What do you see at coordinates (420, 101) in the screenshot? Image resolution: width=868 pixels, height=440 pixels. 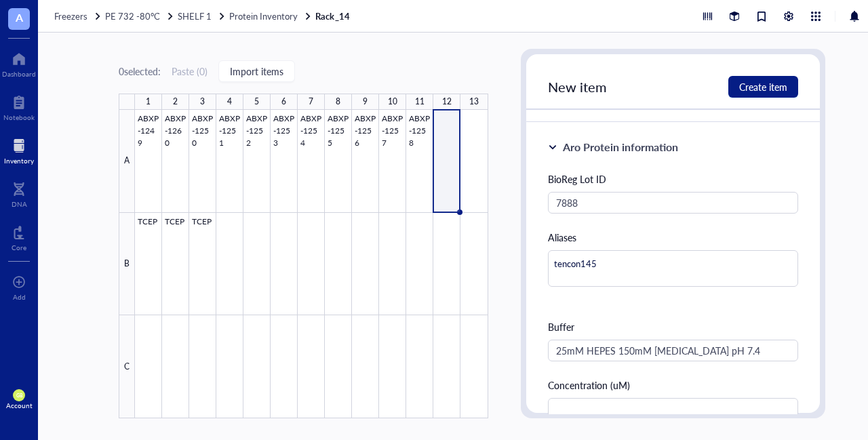 I see `div: 11` at bounding box center [420, 101].